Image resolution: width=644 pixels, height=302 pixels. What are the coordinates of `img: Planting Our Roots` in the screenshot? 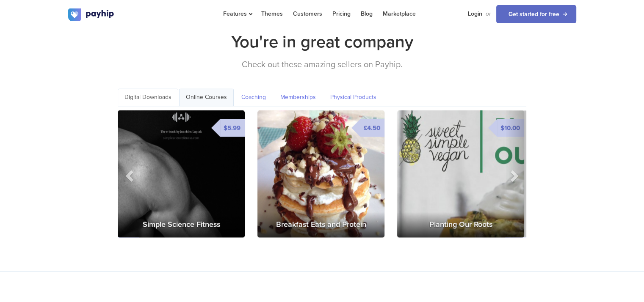 It's located at (460, 174).